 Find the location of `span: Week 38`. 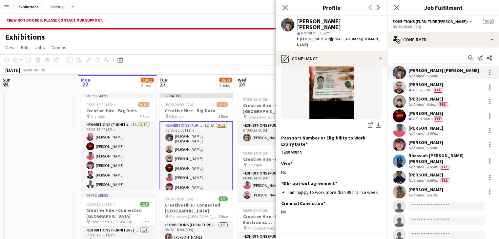

span: Week 38 is located at coordinates (30, 70).